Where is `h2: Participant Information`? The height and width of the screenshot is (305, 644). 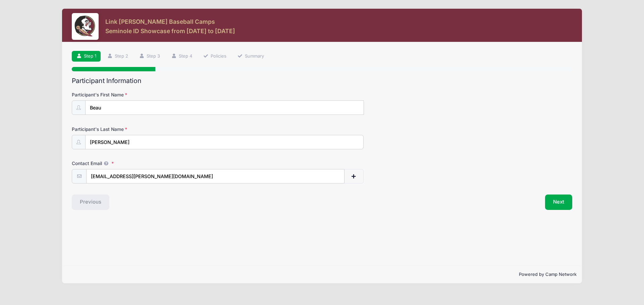
h2: Participant Information is located at coordinates (322, 81).